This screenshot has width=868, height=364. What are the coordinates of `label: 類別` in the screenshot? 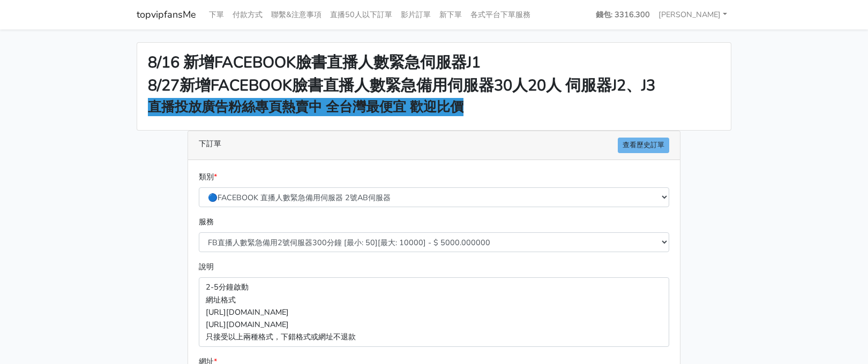 It's located at (208, 176).